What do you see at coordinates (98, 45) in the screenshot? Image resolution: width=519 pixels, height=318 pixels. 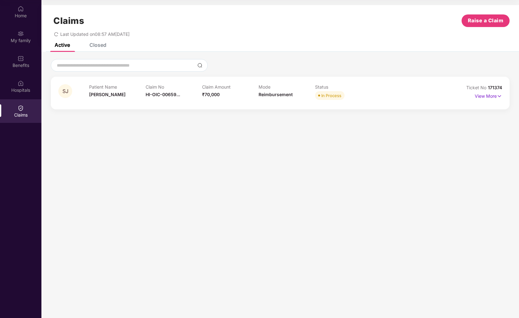 I see `div: Closed` at bounding box center [98, 45].